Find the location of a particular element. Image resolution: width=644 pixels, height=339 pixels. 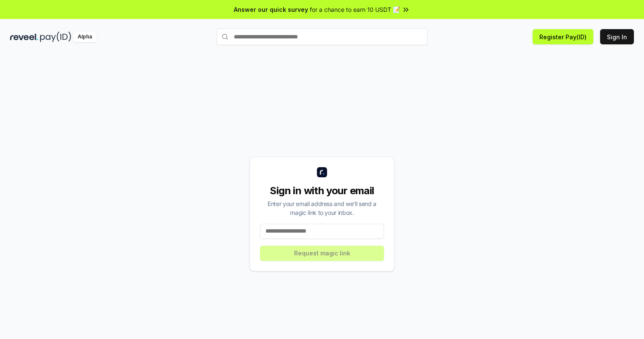

img: logo_small is located at coordinates (322, 172).